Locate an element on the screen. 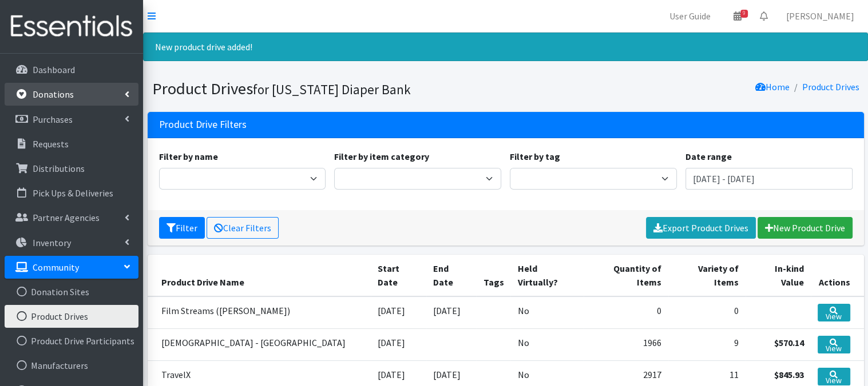 The width and height of the screenshot is (868, 386). th: Product Drive Name is located at coordinates (259, 275).